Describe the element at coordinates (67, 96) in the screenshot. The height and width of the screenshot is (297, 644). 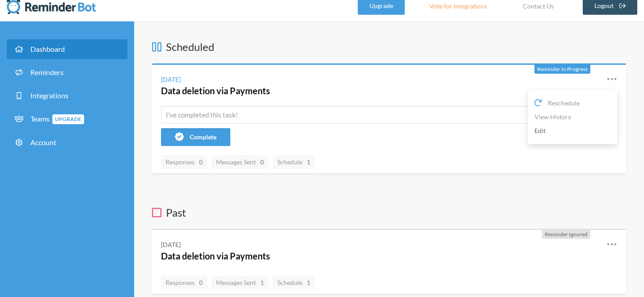
I see `a: Integrations` at that location.